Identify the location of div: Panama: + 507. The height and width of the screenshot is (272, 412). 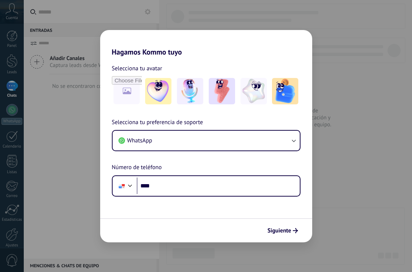
(122, 186).